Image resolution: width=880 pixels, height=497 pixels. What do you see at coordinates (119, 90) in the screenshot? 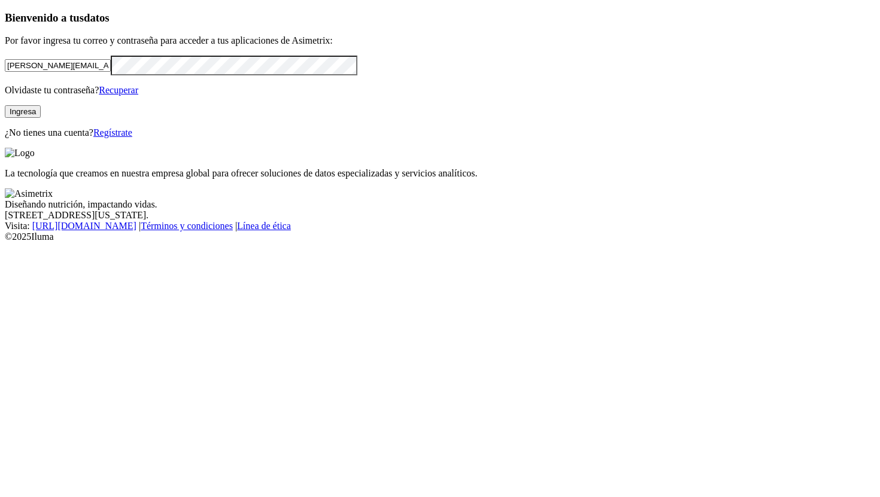
I see `a: Recuperar` at bounding box center [119, 90].